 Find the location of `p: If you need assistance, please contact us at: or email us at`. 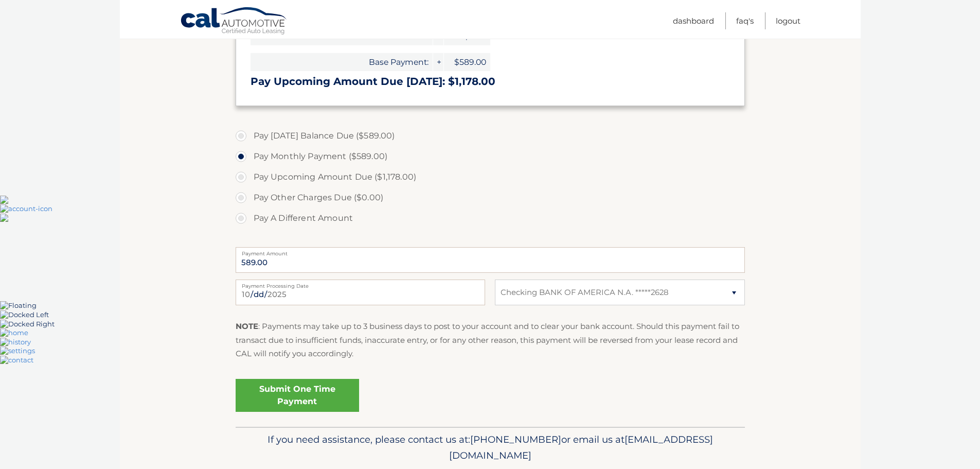

p: If you need assistance, please contact us at: or email us at is located at coordinates (490, 448).